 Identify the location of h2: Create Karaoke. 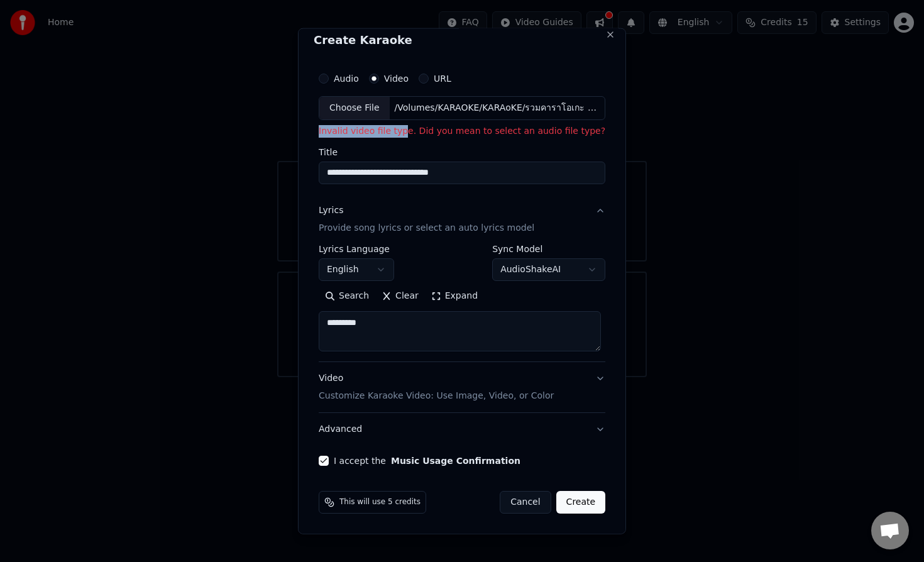
(462, 40).